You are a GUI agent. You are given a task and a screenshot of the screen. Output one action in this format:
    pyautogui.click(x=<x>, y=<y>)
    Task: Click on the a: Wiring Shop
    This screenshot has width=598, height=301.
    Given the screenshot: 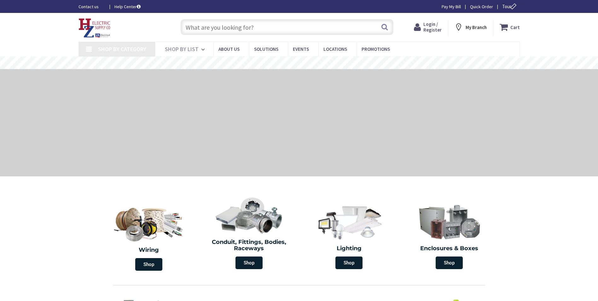 What is the action you would take?
    pyautogui.click(x=149, y=237)
    